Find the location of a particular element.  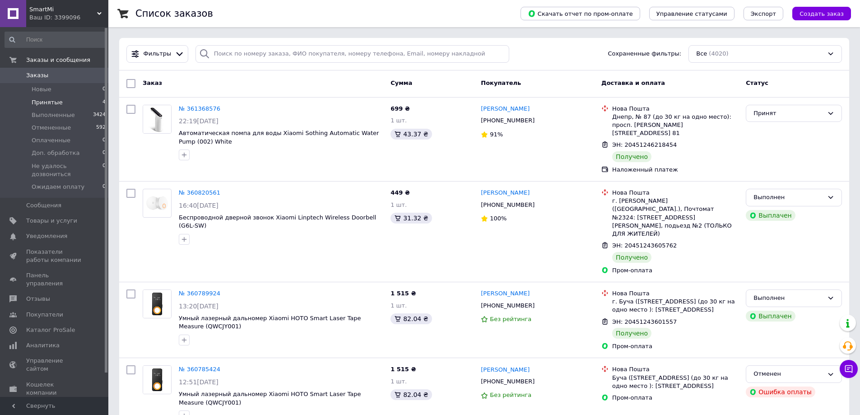

span: Уведомления is located at coordinates (46, 236).